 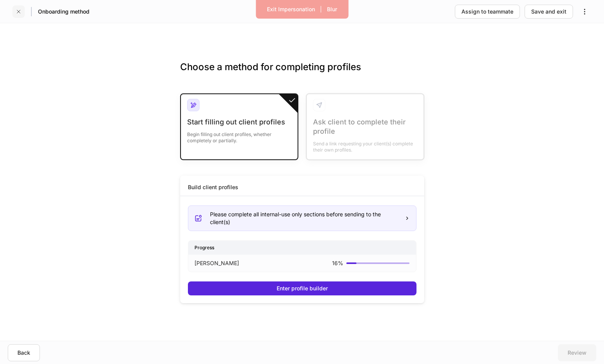 I want to click on div: Please complete all internal-use only sections before sending to the client(s), so click(x=304, y=218).